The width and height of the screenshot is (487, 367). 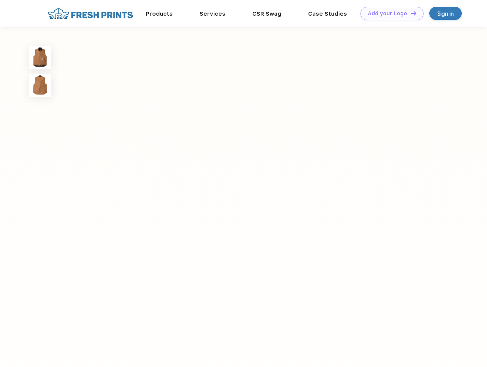 What do you see at coordinates (387, 13) in the screenshot?
I see `div: Add your Logo` at bounding box center [387, 13].